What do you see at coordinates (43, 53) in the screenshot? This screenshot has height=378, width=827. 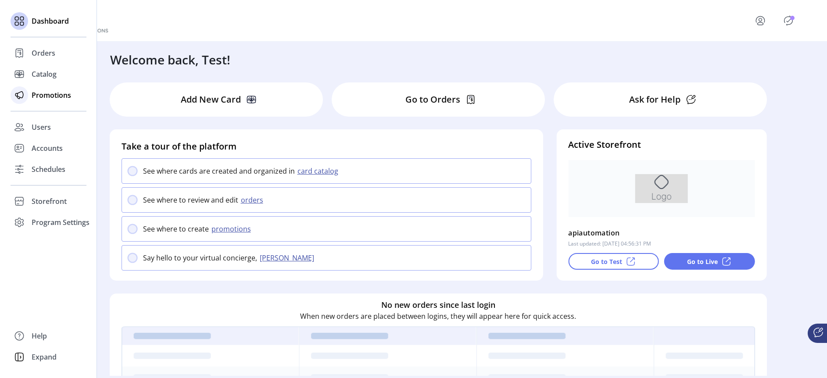 I see `span: Orders` at bounding box center [43, 53].